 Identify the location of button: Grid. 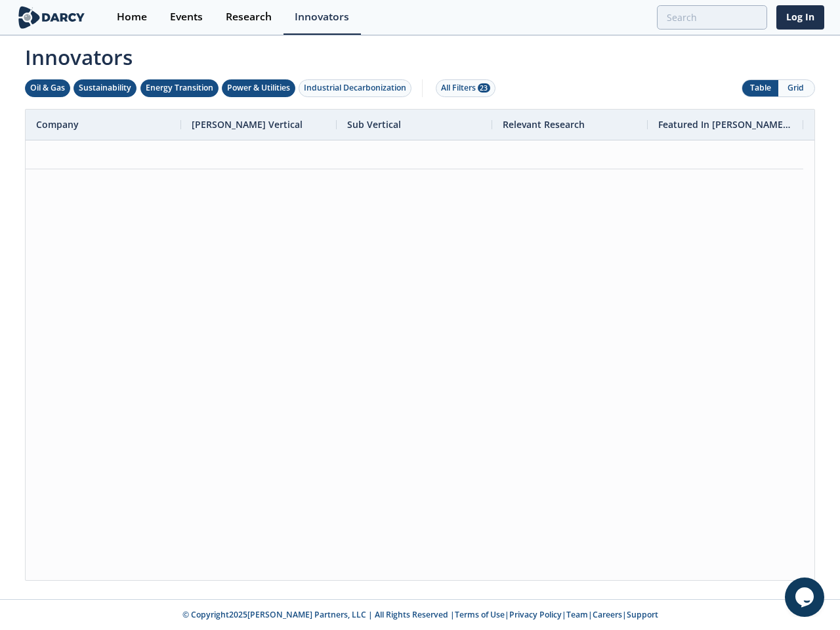
(796, 88).